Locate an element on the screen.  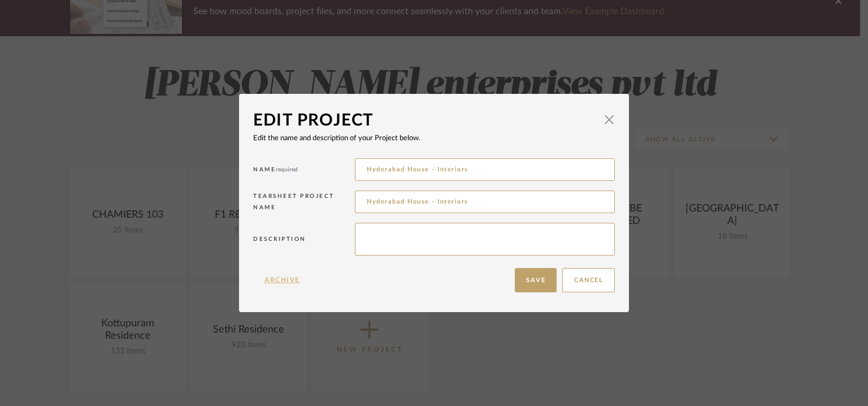
span: Edit the name and description of your Project below. is located at coordinates (337, 138).